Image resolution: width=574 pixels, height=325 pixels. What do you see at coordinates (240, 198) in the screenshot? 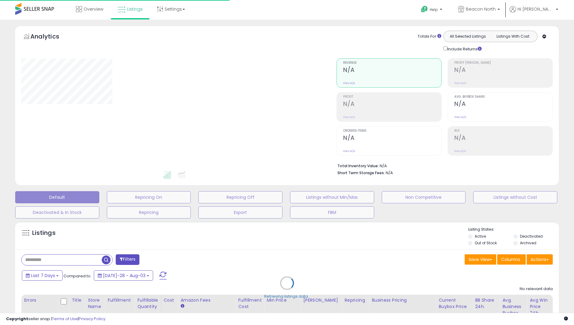
I see `button: Repricing Off` at bounding box center [240, 198].